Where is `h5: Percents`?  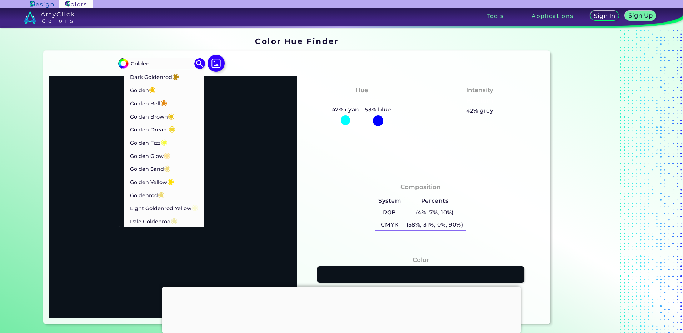
h5: Percents is located at coordinates (435, 201).